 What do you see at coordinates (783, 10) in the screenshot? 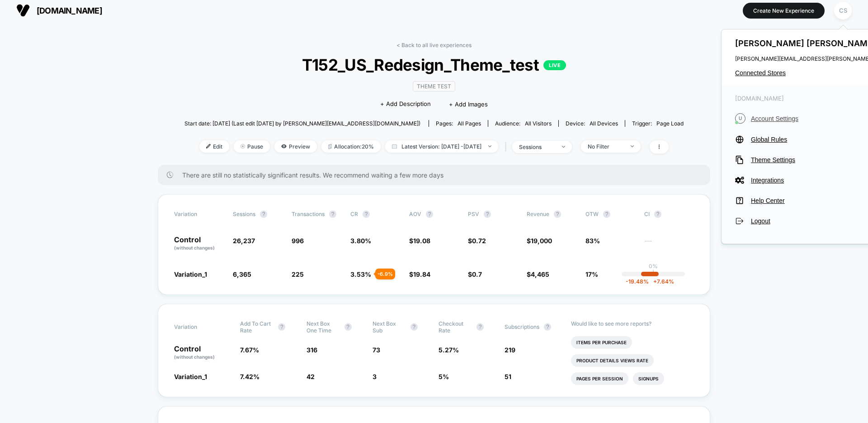
I see `button: Create New Experience` at bounding box center [783, 10].